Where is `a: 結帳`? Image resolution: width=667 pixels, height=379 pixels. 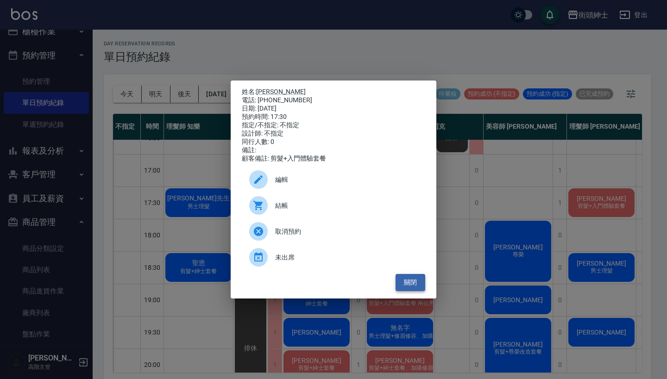 a: 結帳 is located at coordinates (333, 206).